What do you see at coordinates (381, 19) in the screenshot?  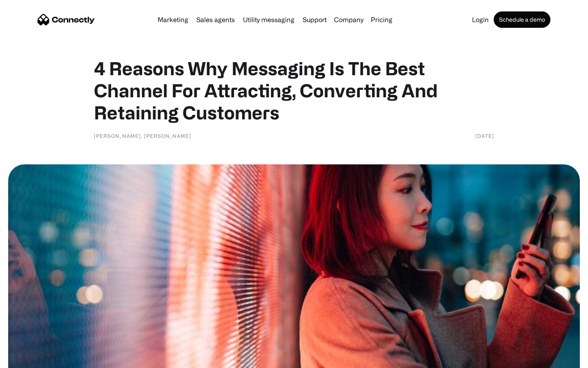 I see `a: Pricing` at bounding box center [381, 19].